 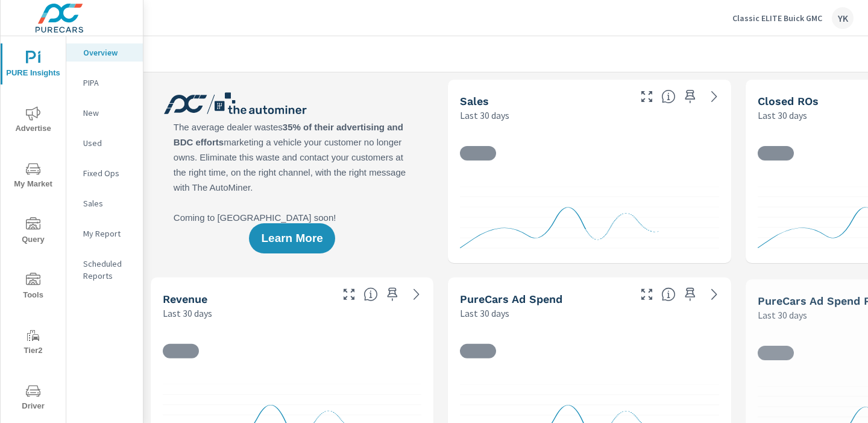 What do you see at coordinates (777, 18) in the screenshot?
I see `p: Classic ELITE Buick GMC` at bounding box center [777, 18].